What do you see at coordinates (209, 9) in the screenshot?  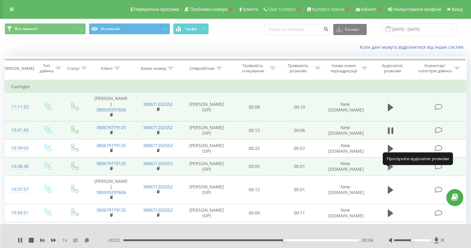 I see `span: Проблемні номери` at bounding box center [209, 9].